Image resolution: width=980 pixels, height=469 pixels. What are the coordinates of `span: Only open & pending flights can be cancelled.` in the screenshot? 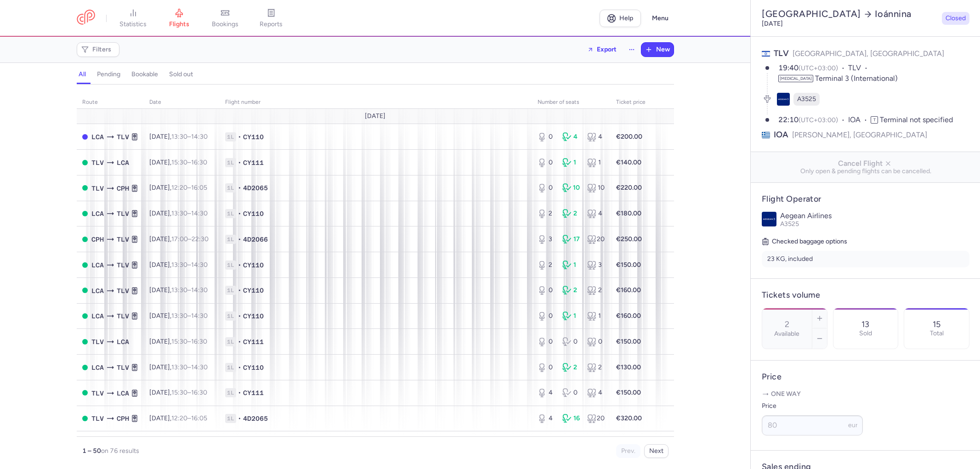 It's located at (866, 171).